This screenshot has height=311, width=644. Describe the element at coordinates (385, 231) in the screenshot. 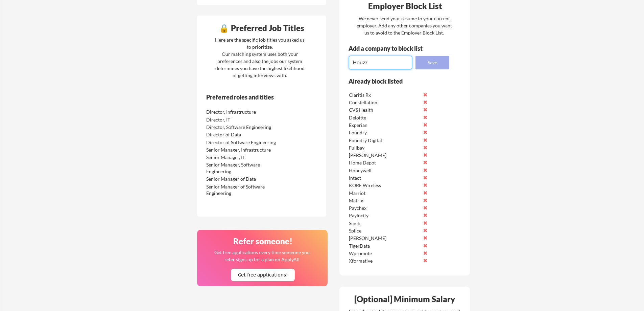

I see `div: Splice` at that location.